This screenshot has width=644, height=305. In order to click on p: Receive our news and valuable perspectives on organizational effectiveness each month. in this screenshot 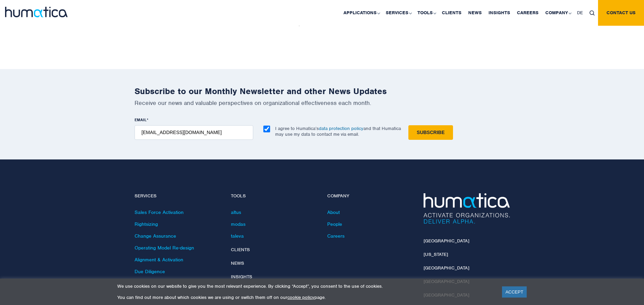, I will do `click(322, 103)`.